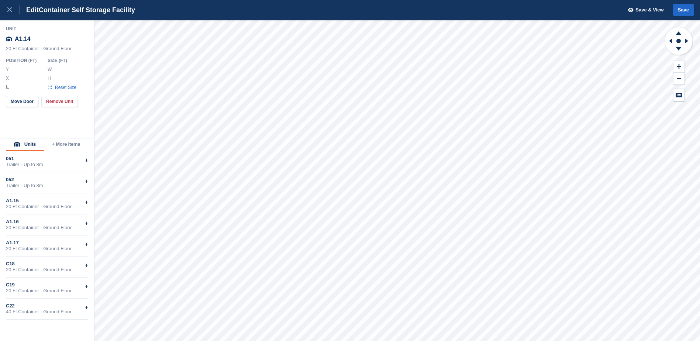  What do you see at coordinates (24, 61) in the screenshot?
I see `div: Position ( FT )` at bounding box center [24, 61].